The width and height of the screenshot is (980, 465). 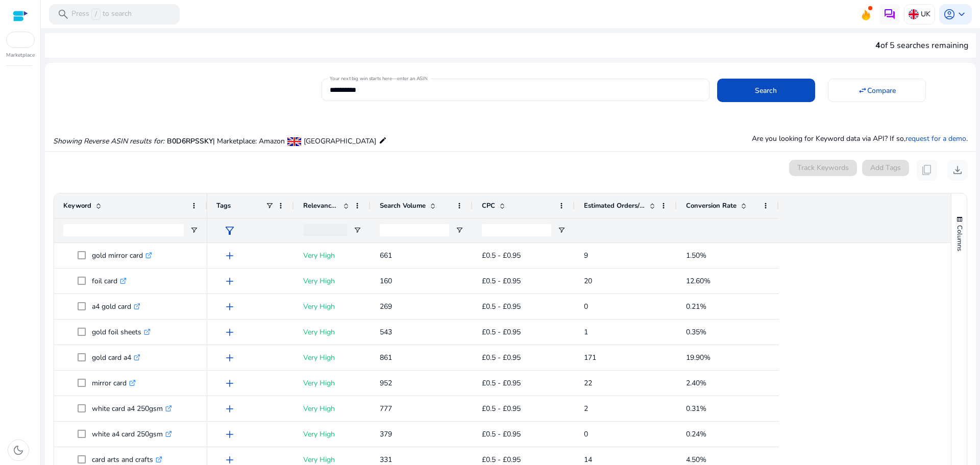 I want to click on p: Are you looking for Keyword data via API? If so, ., so click(x=860, y=138).